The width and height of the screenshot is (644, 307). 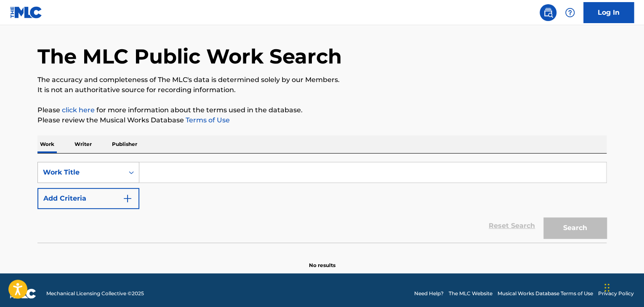 What do you see at coordinates (127, 199) in the screenshot?
I see `img: 9d2ae6d4665cec9f34b9.svg` at bounding box center [127, 199].